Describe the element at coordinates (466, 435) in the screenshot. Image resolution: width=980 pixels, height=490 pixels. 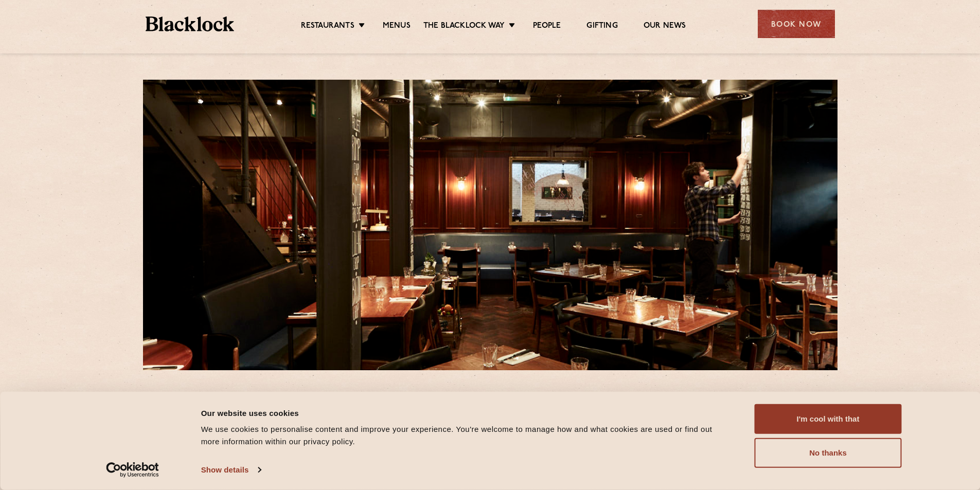
I see `div: We use cookies to personalise content and improve your experience. You're welcome to manage how a...` at that location.